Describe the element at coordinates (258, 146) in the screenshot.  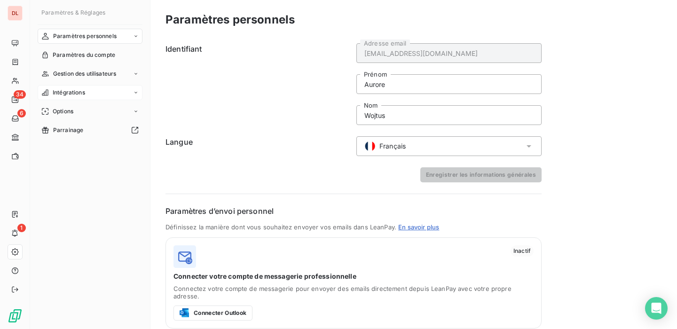
I see `h6: Langue` at that location.